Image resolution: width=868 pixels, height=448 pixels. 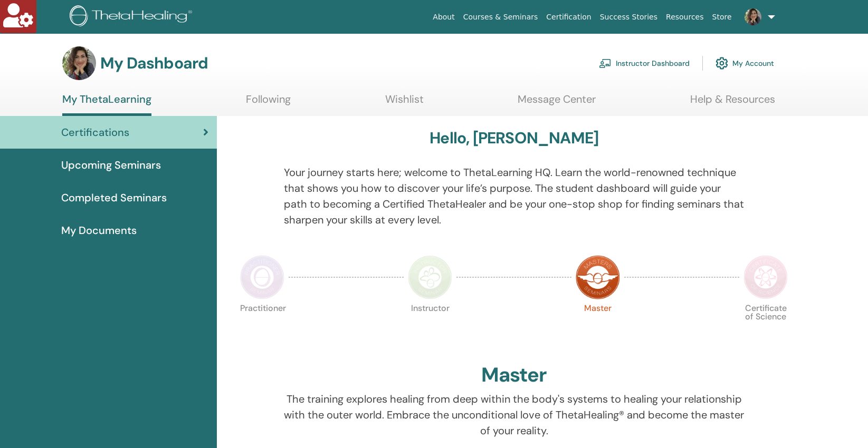 I want to click on a: My Account, so click(x=745, y=64).